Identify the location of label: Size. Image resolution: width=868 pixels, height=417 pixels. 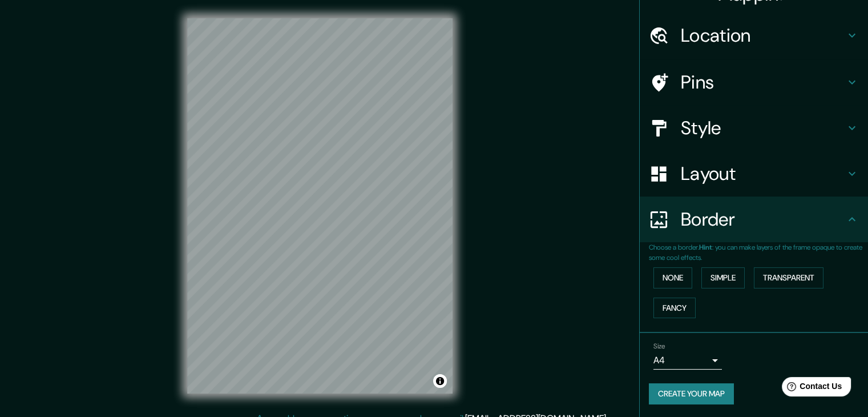
(659, 346).